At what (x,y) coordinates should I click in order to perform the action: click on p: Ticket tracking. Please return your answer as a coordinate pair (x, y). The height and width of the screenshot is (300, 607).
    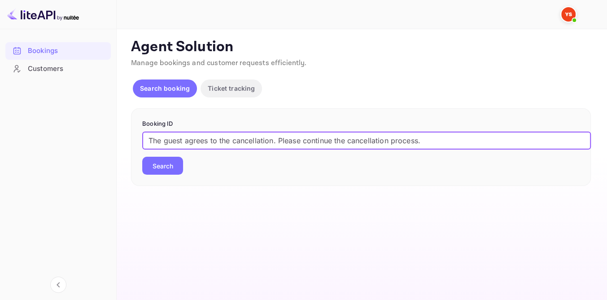
    Looking at the image, I should click on (231, 88).